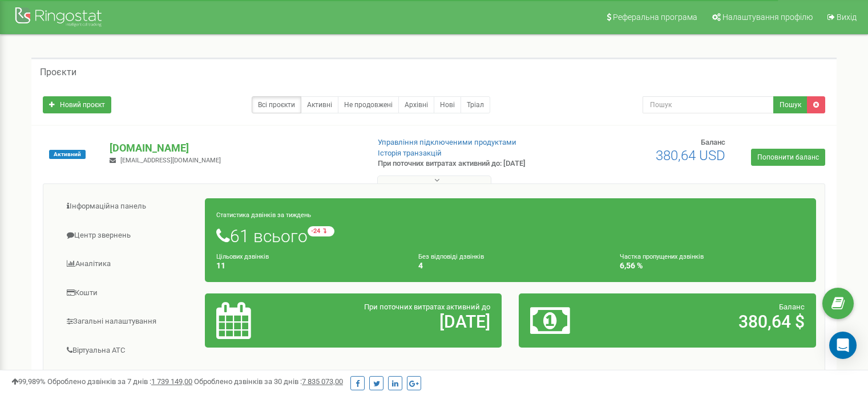 This screenshot has width=868, height=396. Describe the element at coordinates (128, 293) in the screenshot. I see `a: Кошти` at that location.